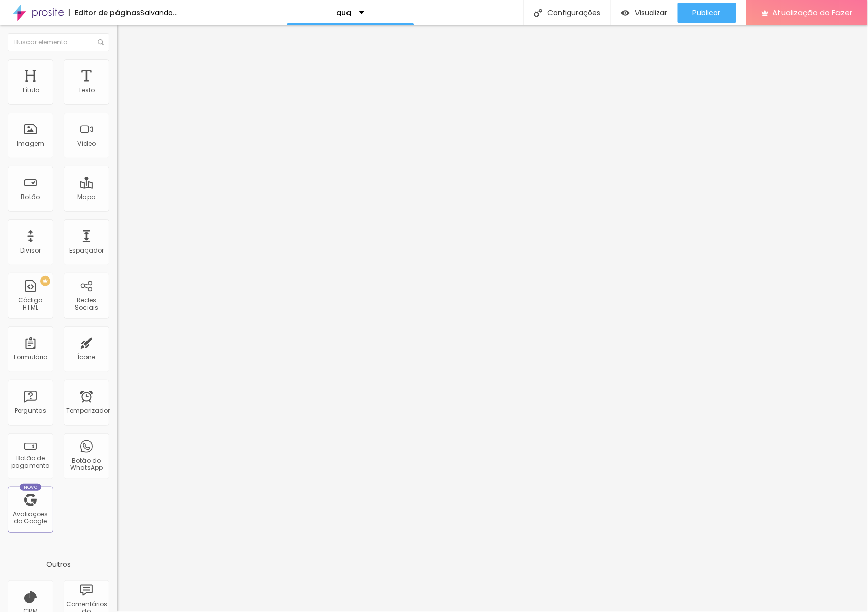 This screenshot has height=612, width=868. I want to click on font: Espaçador, so click(86, 250).